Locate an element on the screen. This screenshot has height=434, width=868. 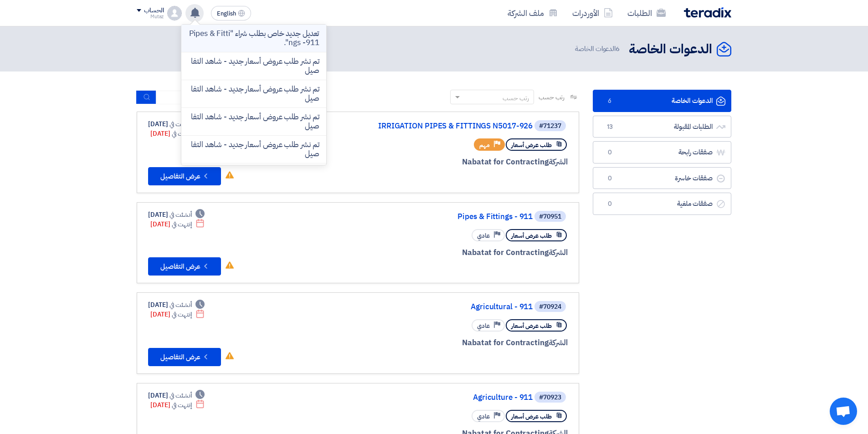
span: الدعوات الخاصة is located at coordinates (598, 49).